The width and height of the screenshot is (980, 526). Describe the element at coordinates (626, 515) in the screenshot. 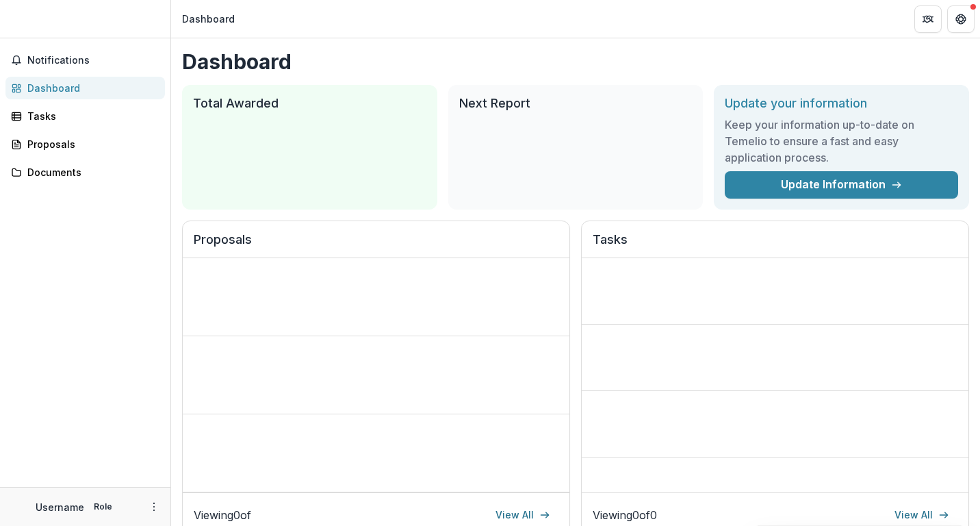

I see `p: Viewing 0 of 0` at that location.